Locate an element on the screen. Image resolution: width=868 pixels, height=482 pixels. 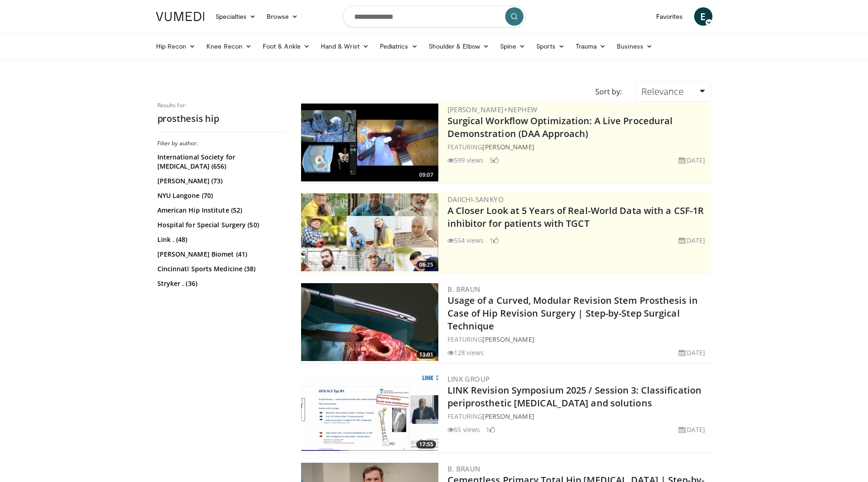
a: 09:07 is located at coordinates (369, 143).